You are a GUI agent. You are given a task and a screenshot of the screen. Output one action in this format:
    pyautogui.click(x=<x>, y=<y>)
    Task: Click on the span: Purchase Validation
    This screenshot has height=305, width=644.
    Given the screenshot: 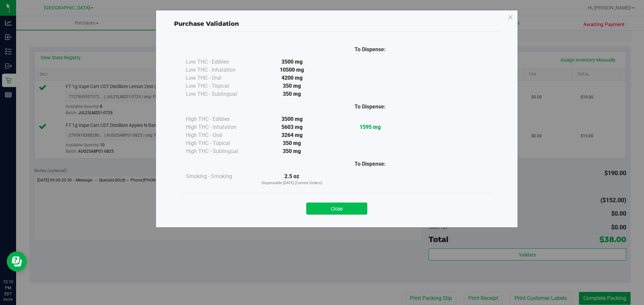 What is the action you would take?
    pyautogui.click(x=206, y=24)
    